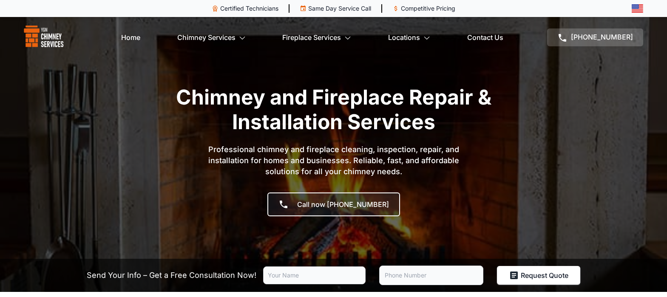  I want to click on input: Phone Number, so click(431, 276).